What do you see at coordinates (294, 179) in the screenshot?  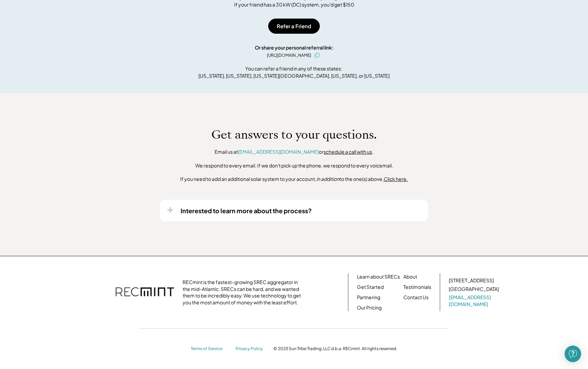 I see `div: If you need to add an additional solar system to your account, to the one(s) above,` at bounding box center [294, 179].